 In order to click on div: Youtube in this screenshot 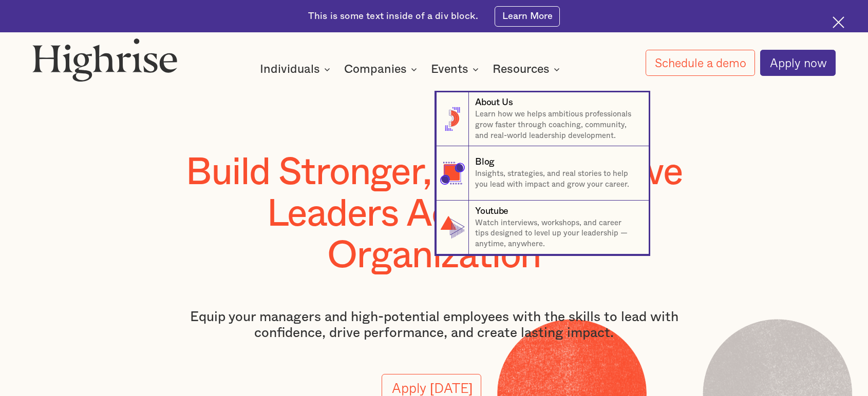, I will do `click(491, 211)`.